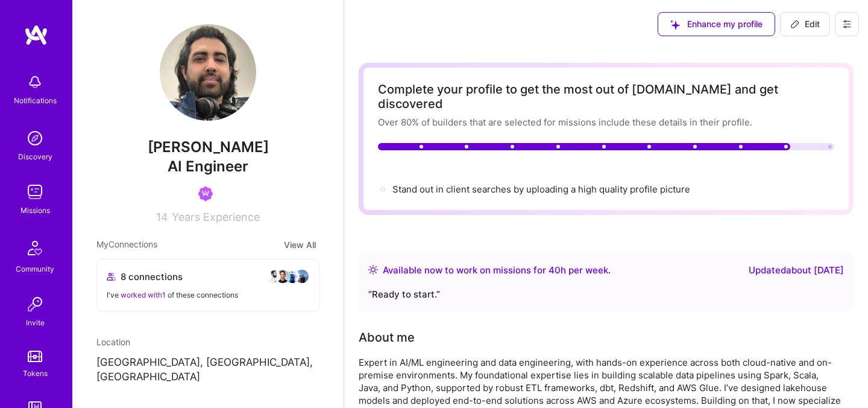  I want to click on button: Edit, so click(805, 24).